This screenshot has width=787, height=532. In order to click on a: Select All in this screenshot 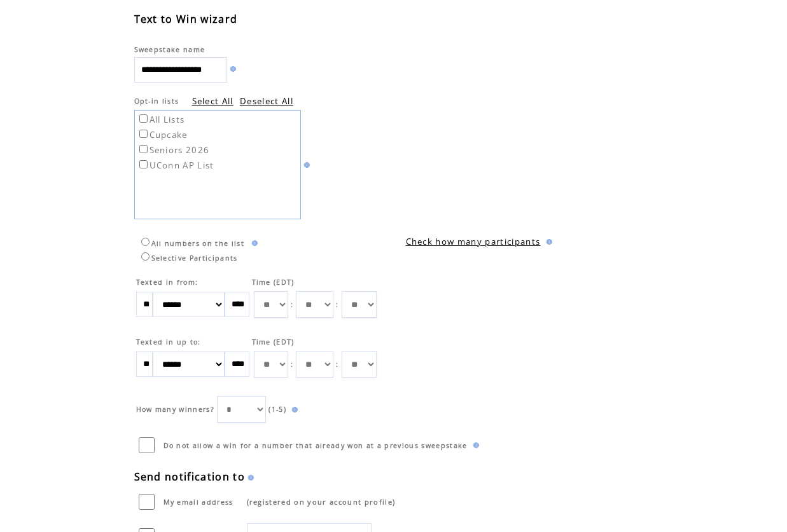, I will do `click(213, 101)`.